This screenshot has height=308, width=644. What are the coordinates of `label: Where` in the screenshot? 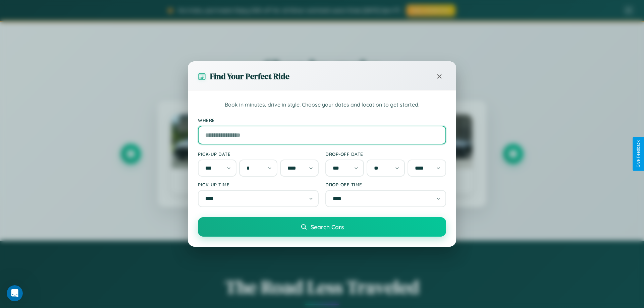 It's located at (322, 120).